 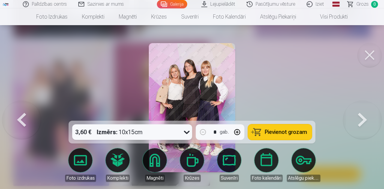 I want to click on div: Krūzes, so click(x=192, y=179).